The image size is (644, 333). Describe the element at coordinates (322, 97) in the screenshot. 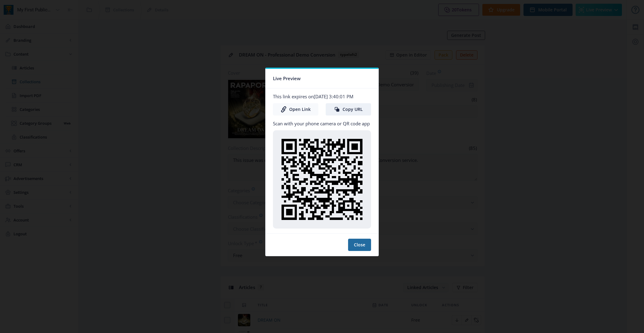

I see `p: This link expires on` at that location.